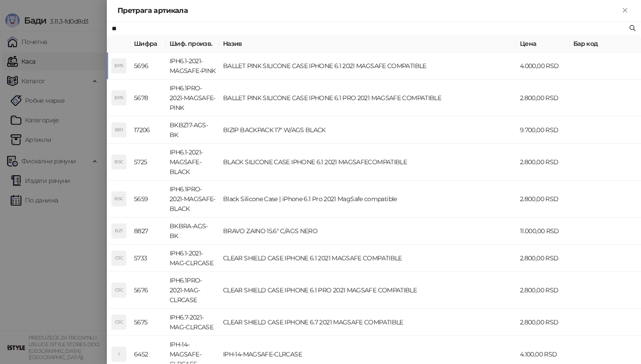 This screenshot has height=364, width=641. I want to click on th: Назив, so click(368, 44).